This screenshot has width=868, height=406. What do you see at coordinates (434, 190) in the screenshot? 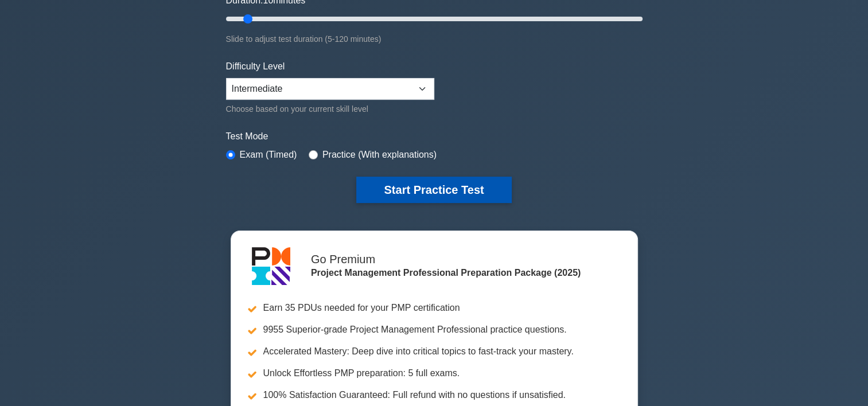
I see `button: Start Practice Test` at bounding box center [434, 190].